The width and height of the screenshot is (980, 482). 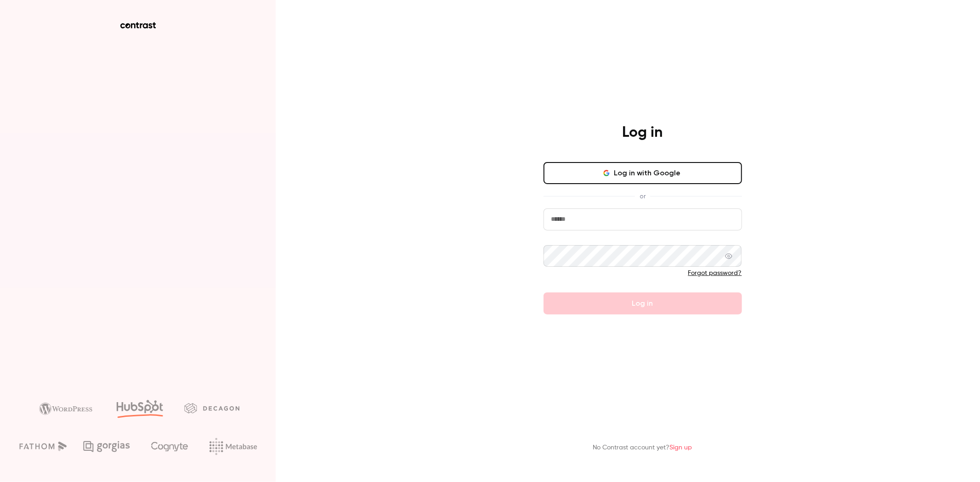 I want to click on a: Forgot password?, so click(x=715, y=273).